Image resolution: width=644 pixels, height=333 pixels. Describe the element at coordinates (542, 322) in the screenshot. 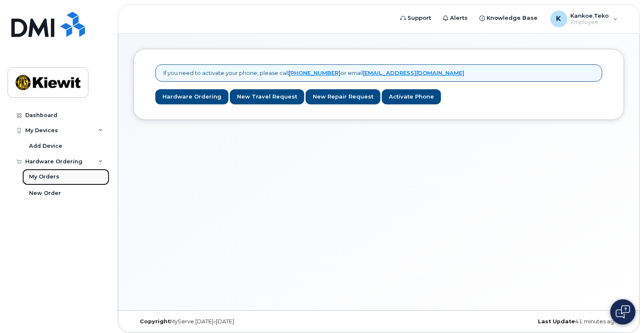

I see `div: 41 minutes ago` at that location.